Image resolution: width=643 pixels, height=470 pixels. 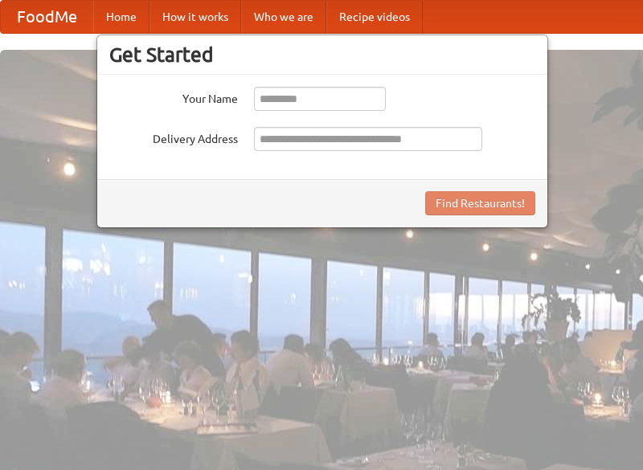 I want to click on a: Recipe videos, so click(x=374, y=17).